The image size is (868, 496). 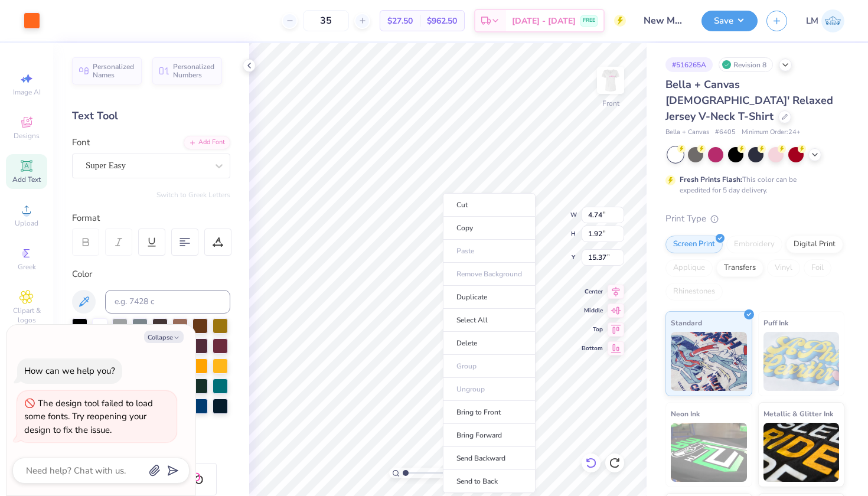 What do you see at coordinates (489, 412) in the screenshot?
I see `li: Bring to Front` at bounding box center [489, 412].